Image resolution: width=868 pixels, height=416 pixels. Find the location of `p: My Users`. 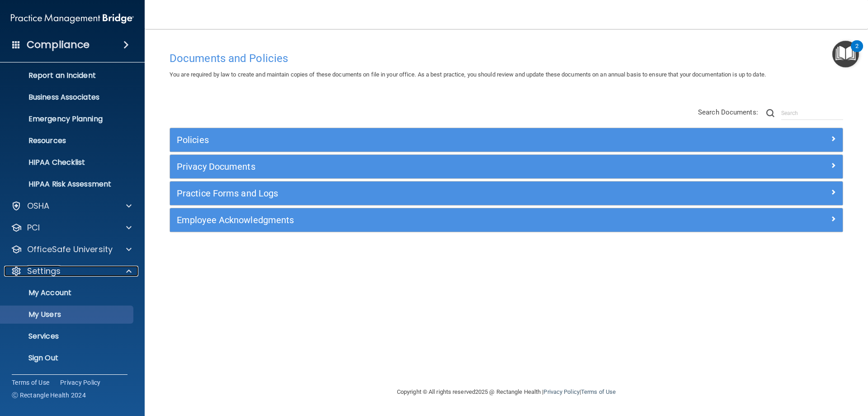

p: My Users is located at coordinates (68, 315).